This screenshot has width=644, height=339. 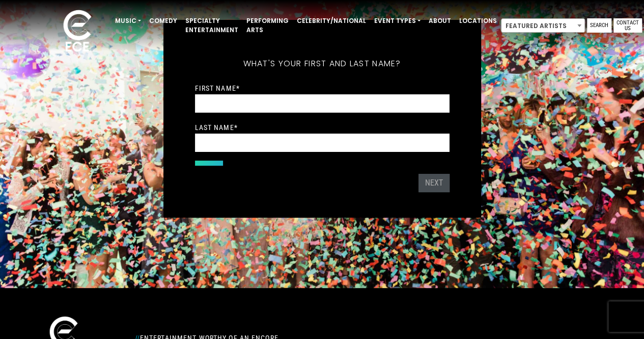 I want to click on label: First Name, so click(x=218, y=88).